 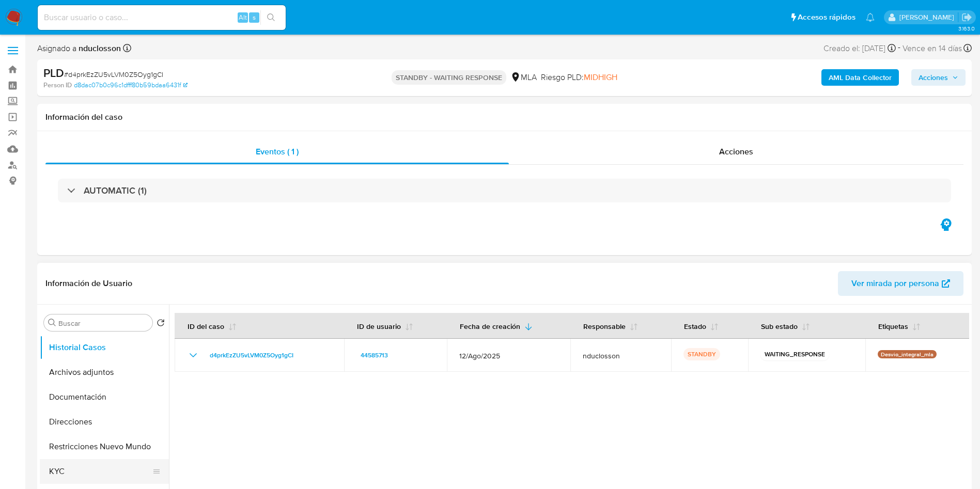 I want to click on div: AUTOMATIC (1), so click(x=504, y=191).